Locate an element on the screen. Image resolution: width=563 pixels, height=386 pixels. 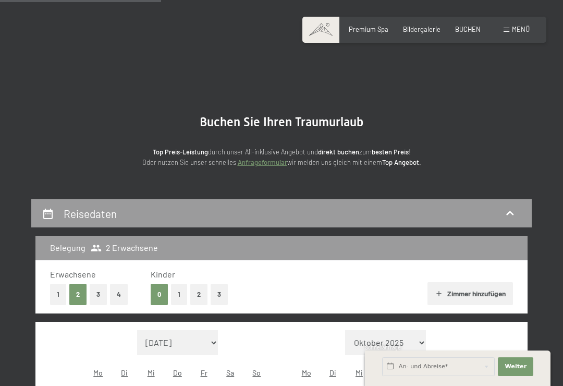
abbr: Samstag is located at coordinates (230, 372).